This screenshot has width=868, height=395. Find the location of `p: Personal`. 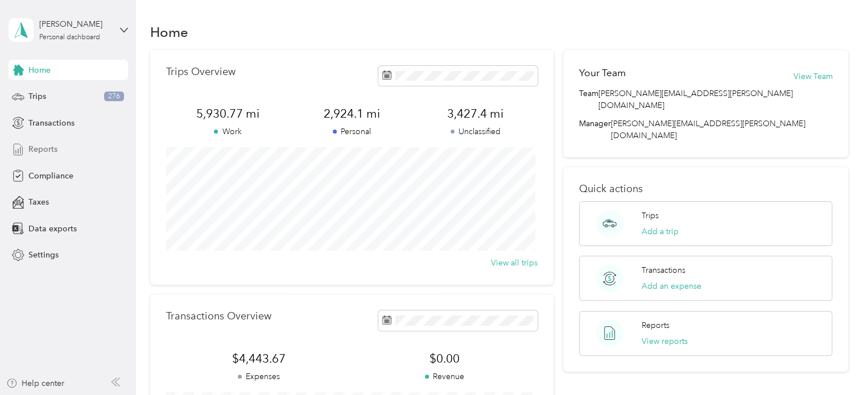

p: Personal is located at coordinates (351, 131).